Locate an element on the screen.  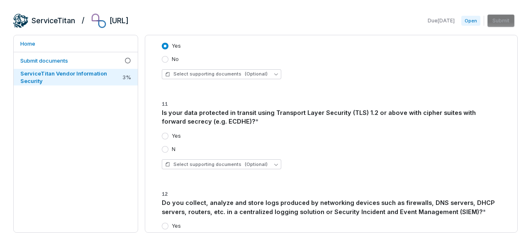
span: 11 is located at coordinates (165, 104).